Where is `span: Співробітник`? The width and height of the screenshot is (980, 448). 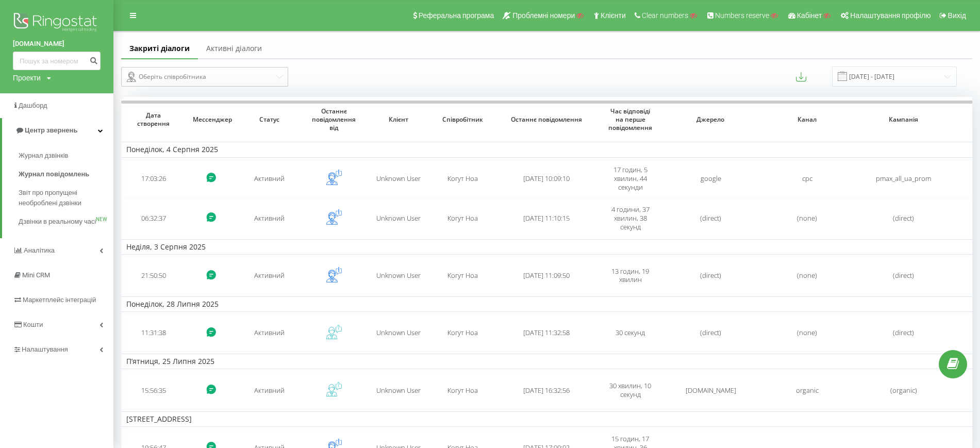
span: Співробітник is located at coordinates (463, 120).